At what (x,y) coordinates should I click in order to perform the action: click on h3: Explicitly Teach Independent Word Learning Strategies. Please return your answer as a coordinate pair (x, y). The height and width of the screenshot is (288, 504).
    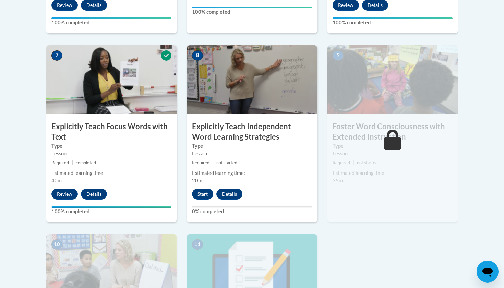
    Looking at the image, I should click on (252, 132).